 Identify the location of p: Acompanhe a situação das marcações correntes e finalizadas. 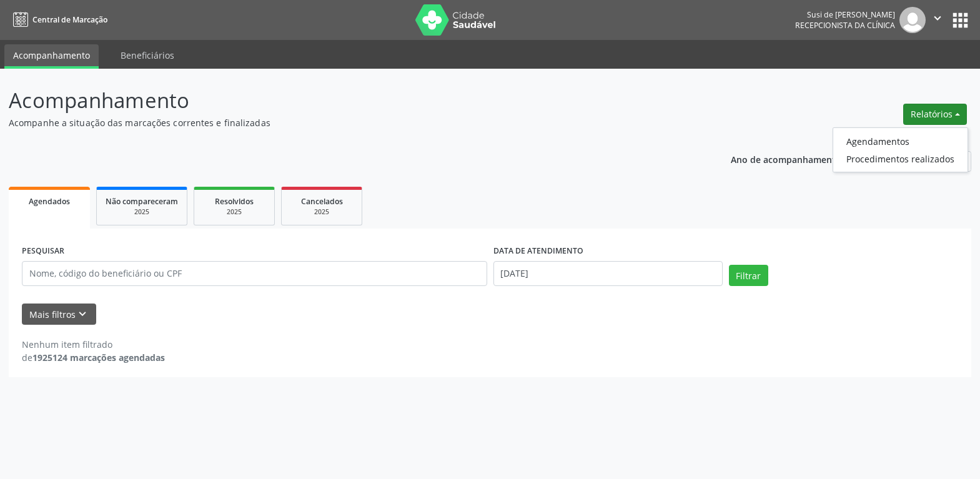
(345, 122).